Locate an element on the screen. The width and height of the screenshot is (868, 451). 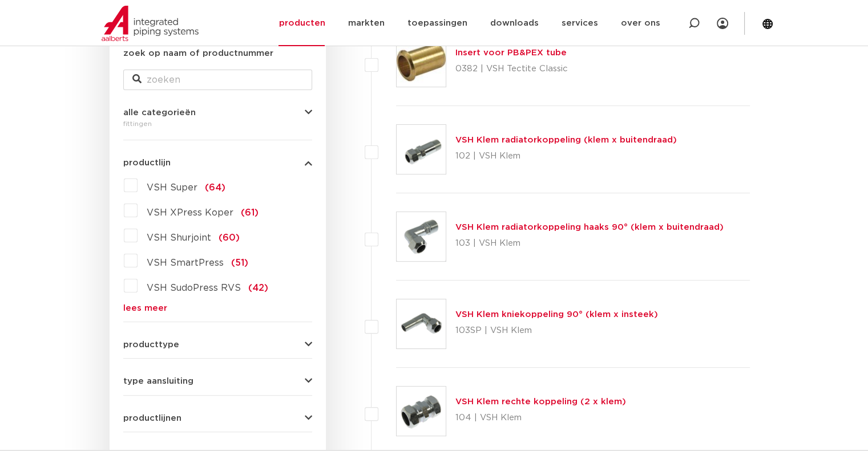
span: (64) is located at coordinates (215, 188).